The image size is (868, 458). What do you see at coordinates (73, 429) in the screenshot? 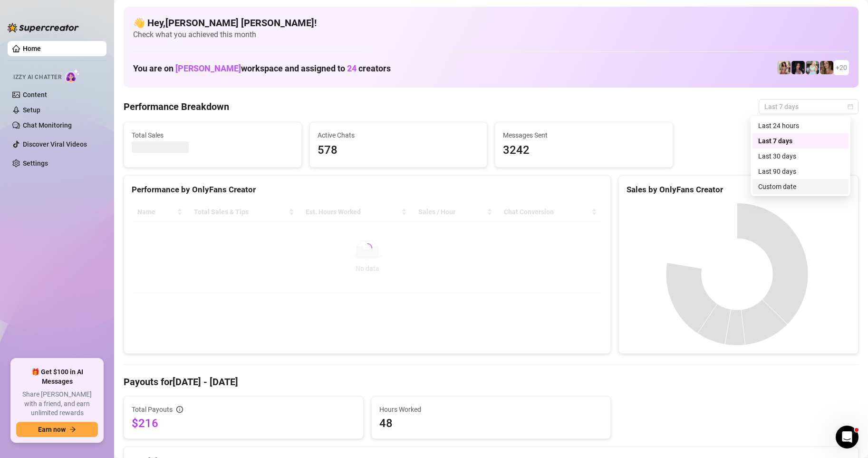
I see `span: arrow-right` at bounding box center [73, 429].